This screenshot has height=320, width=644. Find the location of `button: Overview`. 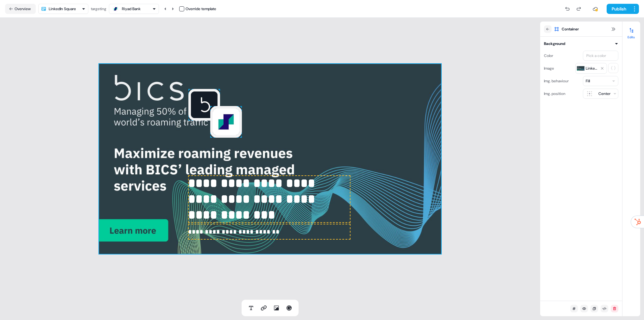

button: Overview is located at coordinates (20, 9).